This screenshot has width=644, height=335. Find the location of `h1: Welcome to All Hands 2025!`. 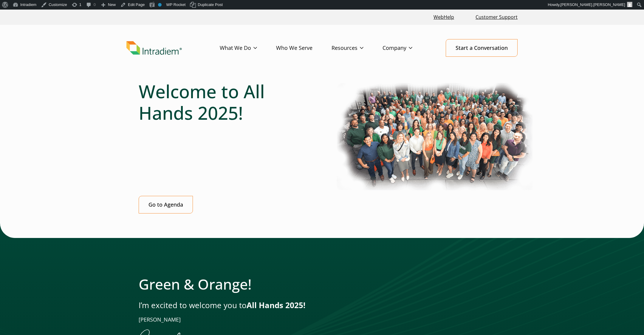

h1: Welcome to All Hands 2025! is located at coordinates (224, 102).